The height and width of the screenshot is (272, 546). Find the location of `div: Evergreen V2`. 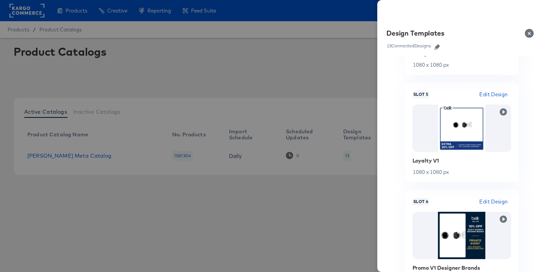

div: Evergreen V2 is located at coordinates (462, 53).